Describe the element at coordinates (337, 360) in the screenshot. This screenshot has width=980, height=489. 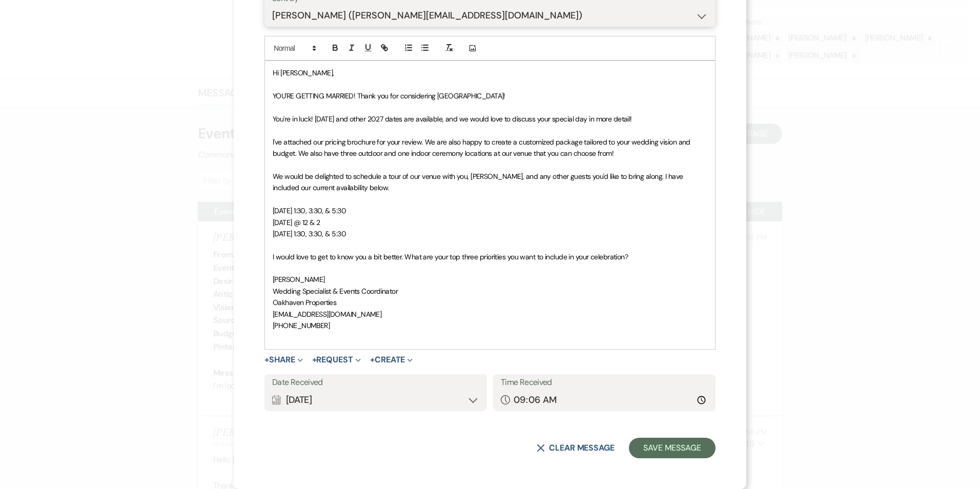
I see `button: Request` at that location.